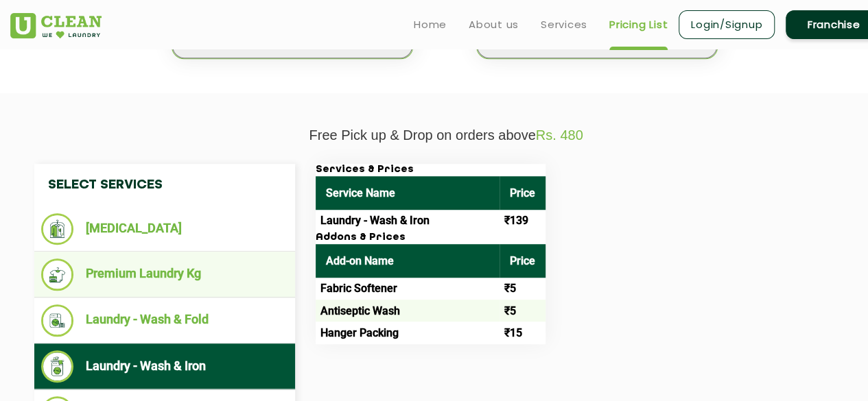  Describe the element at coordinates (165, 185) in the screenshot. I see `h4: Select Services` at that location.